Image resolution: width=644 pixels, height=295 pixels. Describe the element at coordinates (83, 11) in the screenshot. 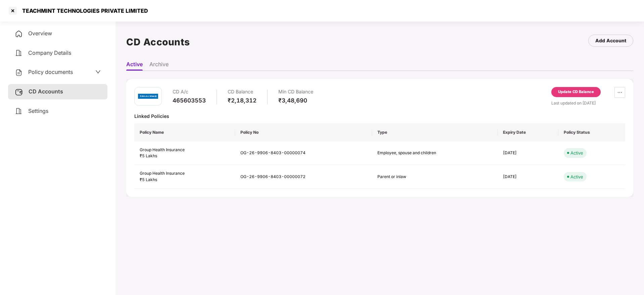

I see `div: TEACHMINT TECHNOLOGIES PRIVATE LIMITED` at that location.